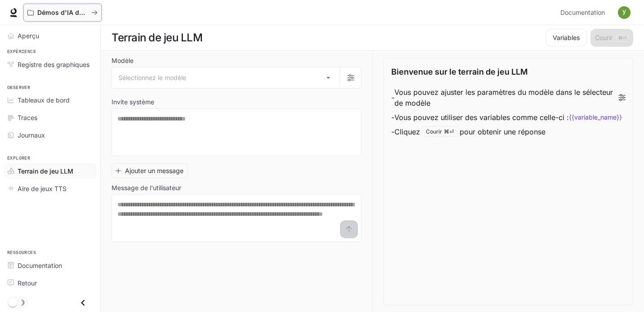  I want to click on img: Avatar de l'utilisateur, so click(624, 13).